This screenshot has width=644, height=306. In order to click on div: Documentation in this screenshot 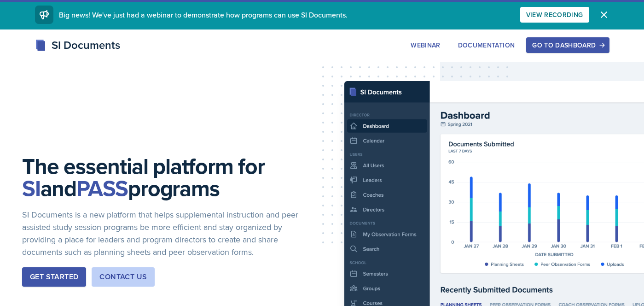, I will do `click(487, 45)`.